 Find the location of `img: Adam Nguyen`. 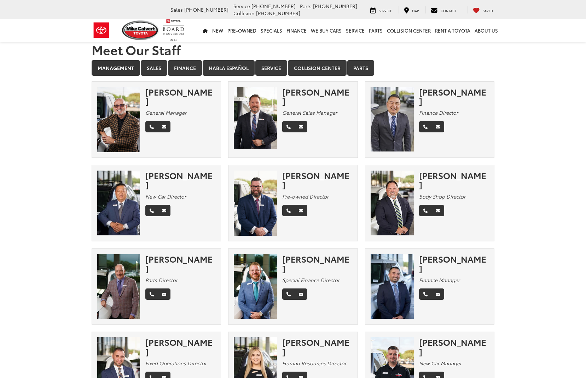

img: Adam Nguyen is located at coordinates (392, 119).